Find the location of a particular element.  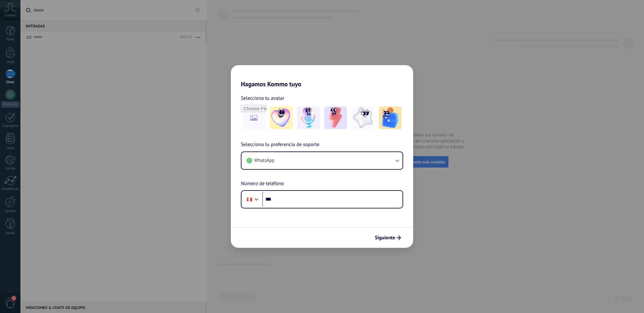

span: WhatsApp is located at coordinates (264, 160).